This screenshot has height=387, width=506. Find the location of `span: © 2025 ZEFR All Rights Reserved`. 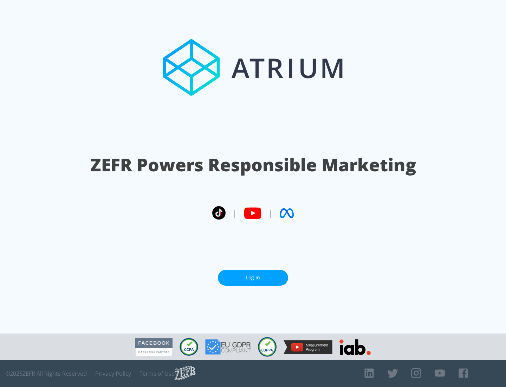

span: © 2025 ZEFR All Rights Reserved is located at coordinates (46, 374).